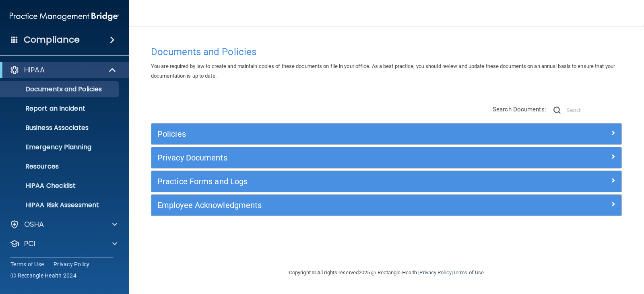  I want to click on p: Emergency Planning, so click(60, 147).